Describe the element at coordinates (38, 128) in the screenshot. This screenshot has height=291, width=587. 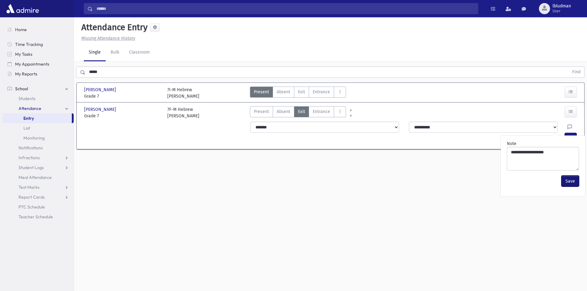
I see `a: List` at that location.